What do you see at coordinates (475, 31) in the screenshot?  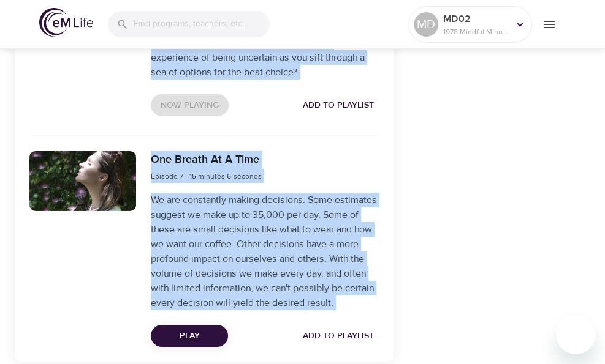 I see `p: 1978 Mindful Minutes` at bounding box center [475, 31].